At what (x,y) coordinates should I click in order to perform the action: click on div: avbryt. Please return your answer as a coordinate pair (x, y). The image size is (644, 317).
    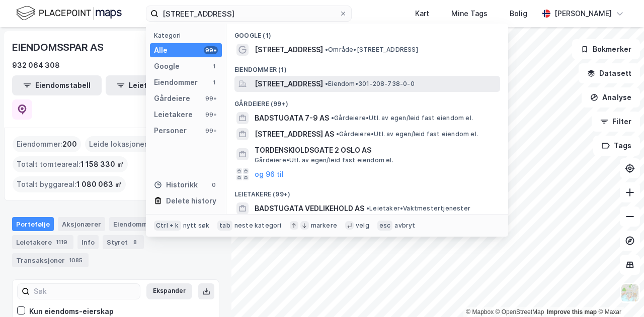
    Looking at the image, I should click on (405, 226).